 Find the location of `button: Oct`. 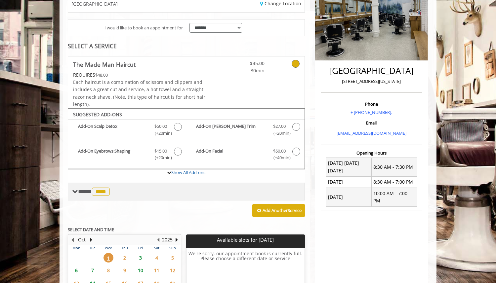

button: Oct is located at coordinates (82, 240).